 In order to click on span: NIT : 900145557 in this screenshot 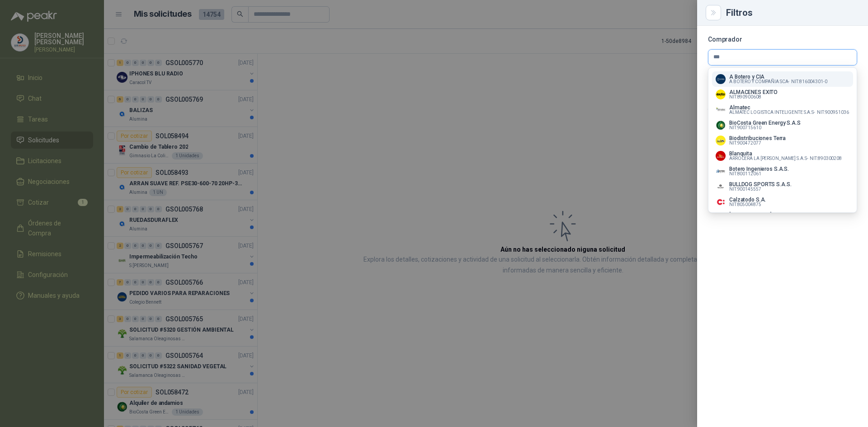, I will do `click(745, 189)`.